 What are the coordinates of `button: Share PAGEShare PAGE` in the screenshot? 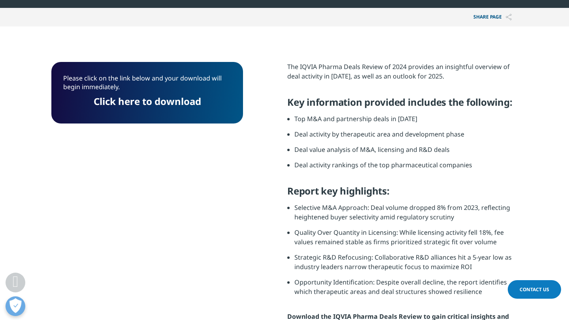 It's located at (492, 17).